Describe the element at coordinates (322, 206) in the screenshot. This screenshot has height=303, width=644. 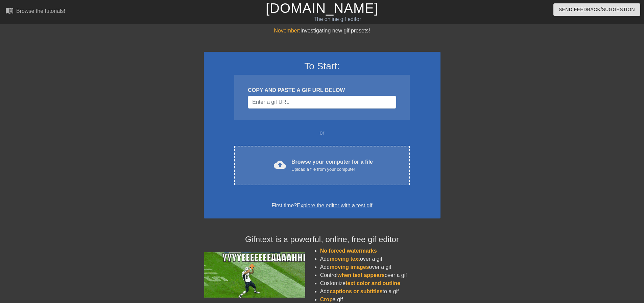
I see `div: First time?` at that location.